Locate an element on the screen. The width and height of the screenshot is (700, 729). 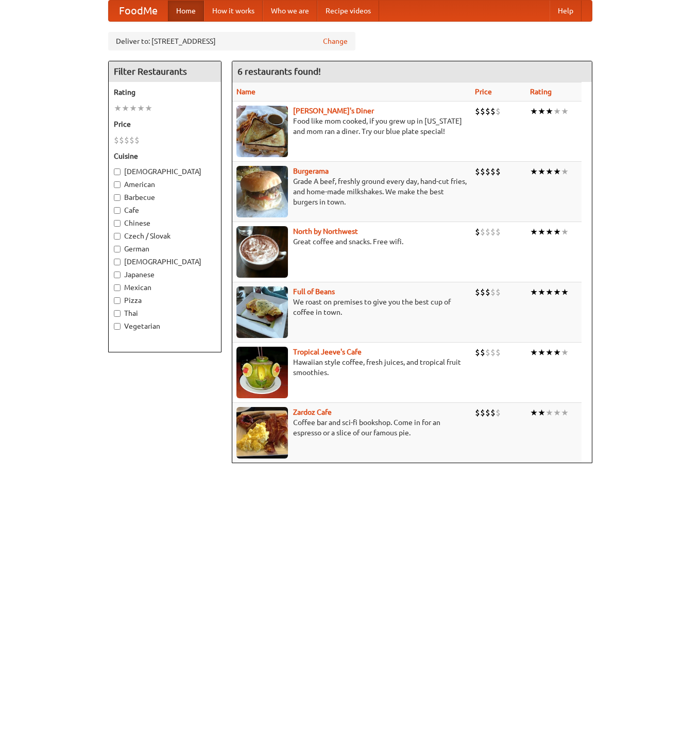
a: How it works is located at coordinates (233, 11).